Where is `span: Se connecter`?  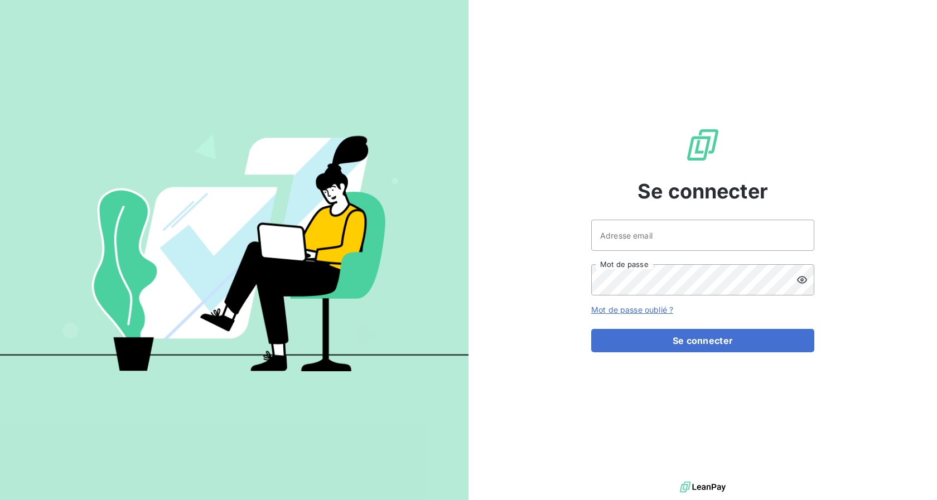
span: Se connecter is located at coordinates (703, 191).